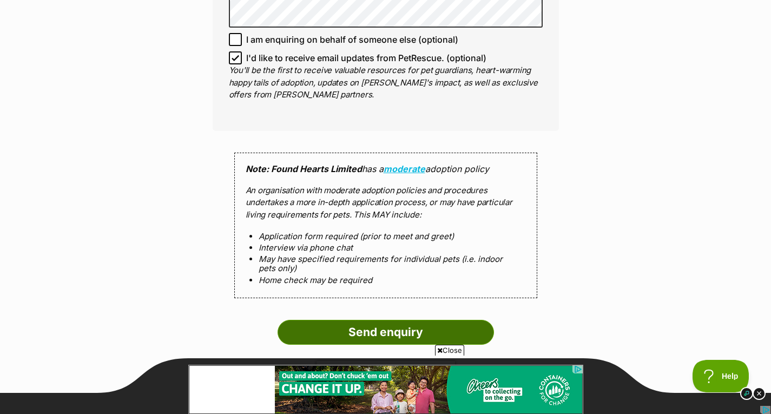 This screenshot has width=771, height=414. I want to click on img: close_dark.svg, so click(759, 393).